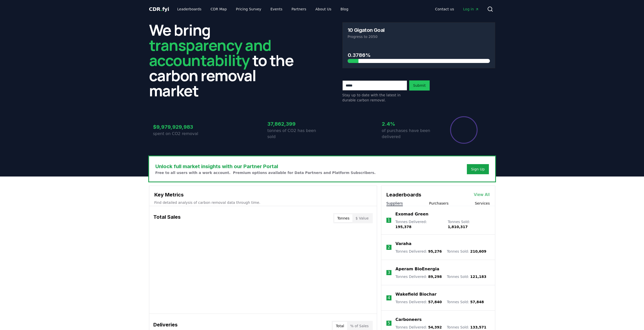 This screenshot has width=644, height=330. Describe the element at coordinates (435, 276) in the screenshot. I see `span: 89,298` at that location.